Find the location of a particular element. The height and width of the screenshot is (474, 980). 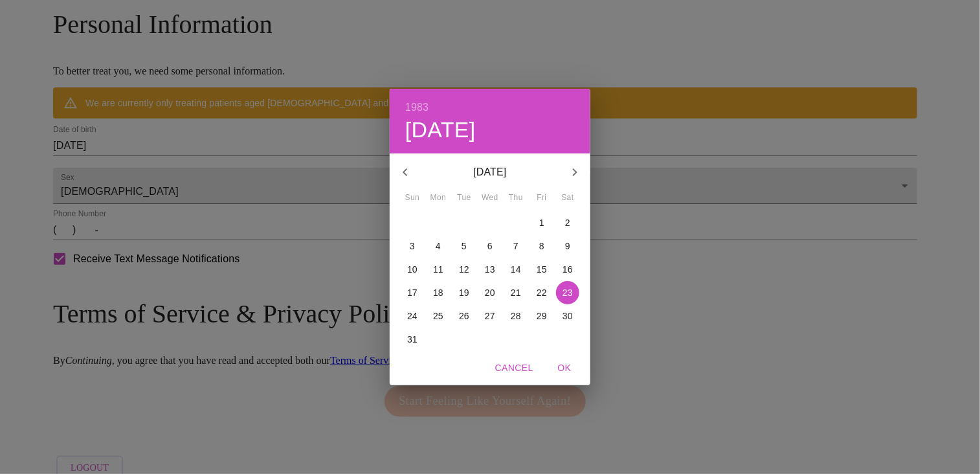

button: 5 is located at coordinates (464, 246).